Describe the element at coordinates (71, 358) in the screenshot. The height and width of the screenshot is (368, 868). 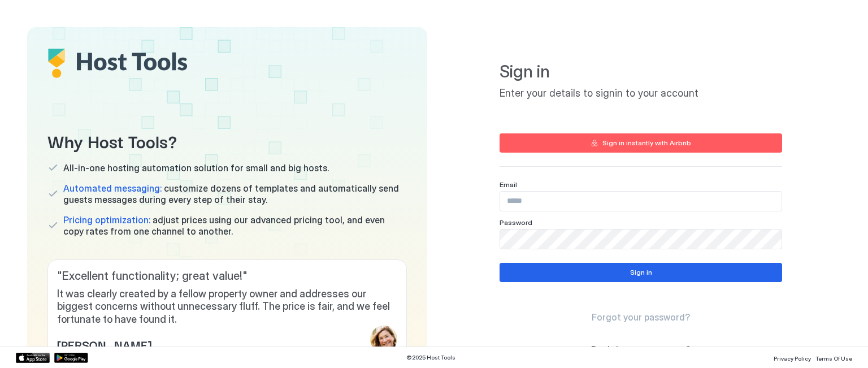
I see `div: Google Play Store` at that location.